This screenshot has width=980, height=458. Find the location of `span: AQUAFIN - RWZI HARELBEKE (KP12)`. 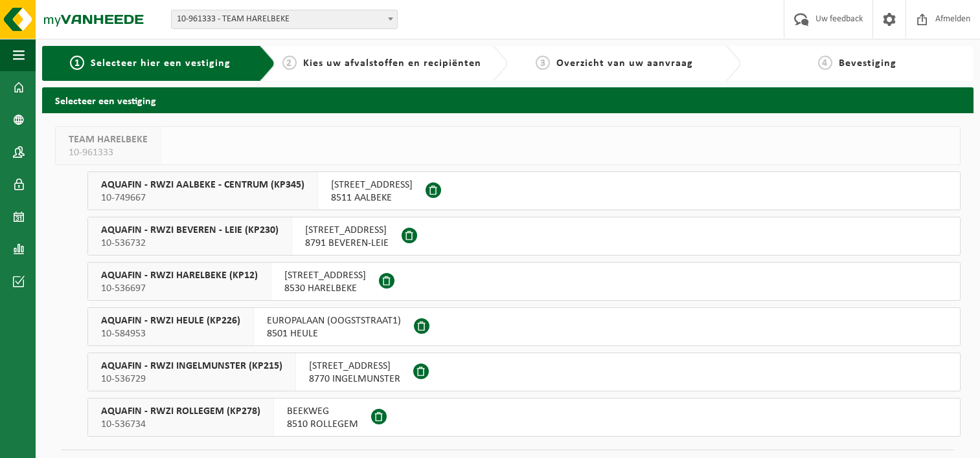

span: AQUAFIN - RWZI HARELBEKE (KP12) is located at coordinates (179, 275).